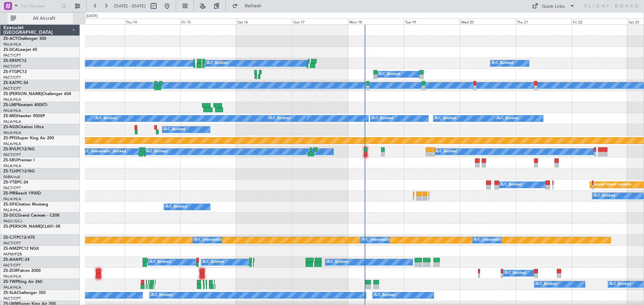  What do you see at coordinates (11, 50) in the screenshot?
I see `span: ZS-DCA` at bounding box center [11, 50].